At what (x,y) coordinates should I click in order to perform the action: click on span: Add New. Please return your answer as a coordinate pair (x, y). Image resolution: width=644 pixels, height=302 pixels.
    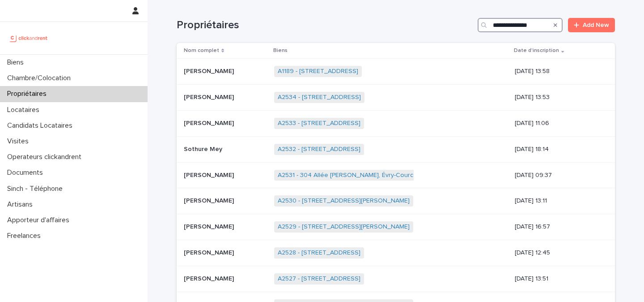
    Looking at the image, I should click on (596, 25).